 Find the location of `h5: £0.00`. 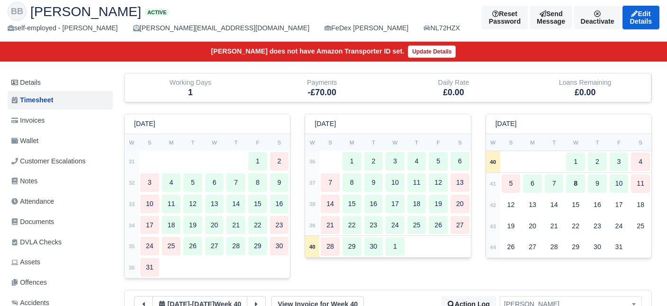

h5: £0.00 is located at coordinates (454, 92).